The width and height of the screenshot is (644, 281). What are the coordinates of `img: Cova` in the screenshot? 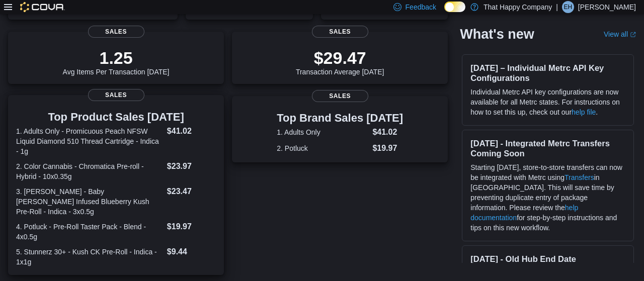 It's located at (42, 7).